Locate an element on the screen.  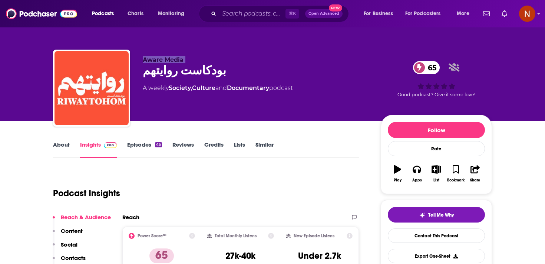
span: New is located at coordinates (336, 8).